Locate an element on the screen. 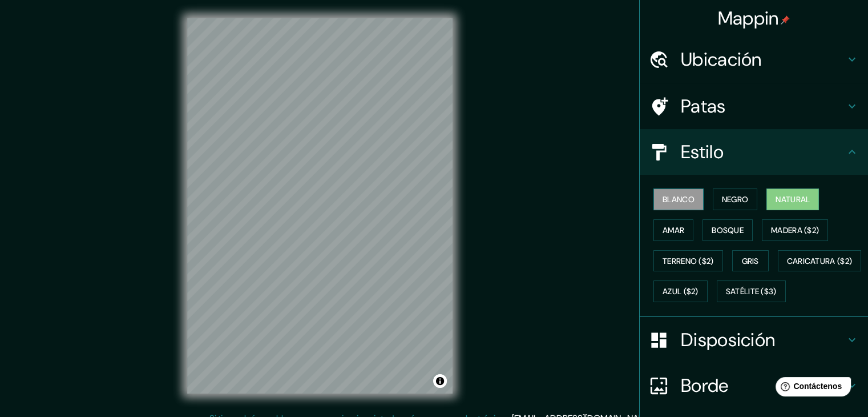  div: Borde is located at coordinates (754, 385).